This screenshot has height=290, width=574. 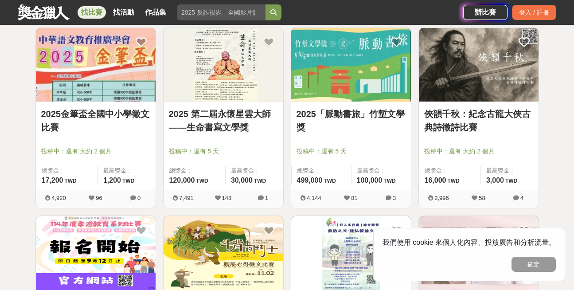 What do you see at coordinates (92, 12) in the screenshot?
I see `a: 找比賽` at bounding box center [92, 12].